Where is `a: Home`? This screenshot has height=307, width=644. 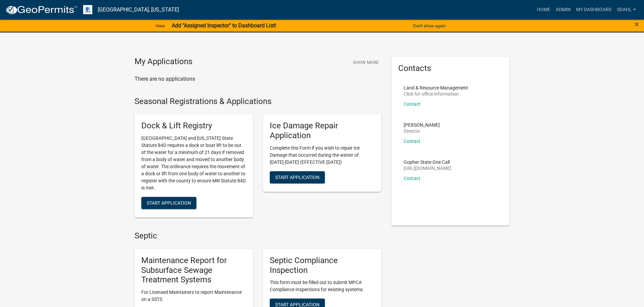 a: Home is located at coordinates (543, 10).